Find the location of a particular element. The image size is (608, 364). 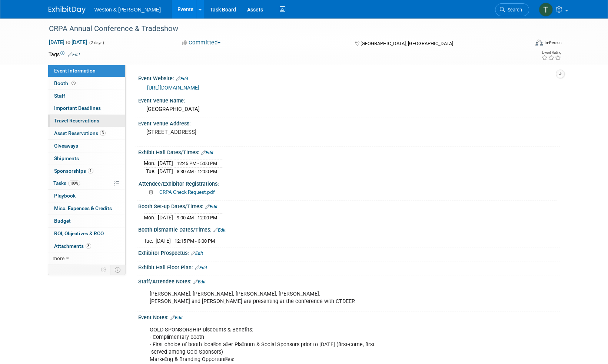

a: Booth is located at coordinates (87, 83).